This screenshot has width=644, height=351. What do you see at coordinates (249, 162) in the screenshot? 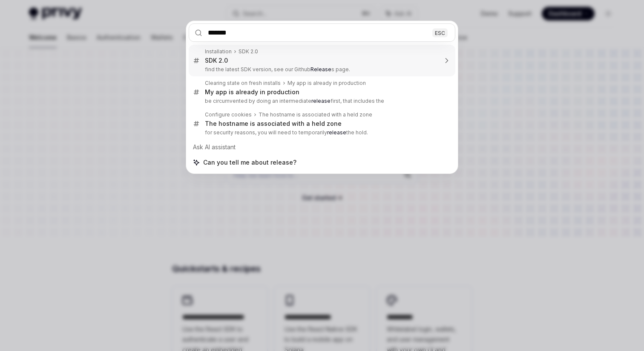
I see `span: Can you tell me about release?` at bounding box center [249, 162].